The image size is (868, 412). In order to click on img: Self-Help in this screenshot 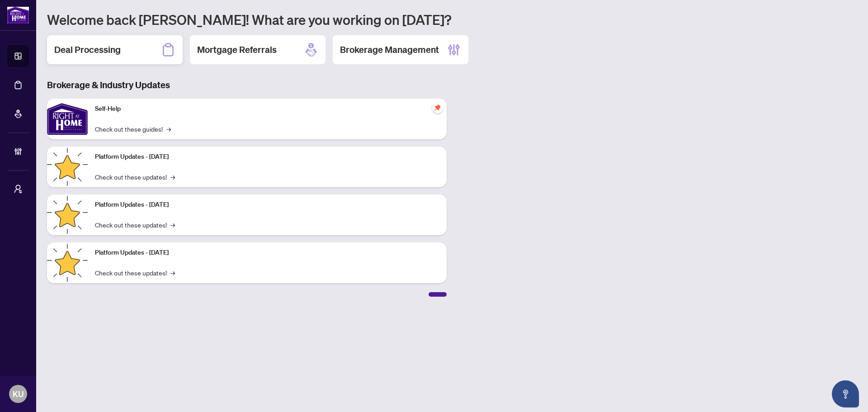, I will do `click(68, 119)`.